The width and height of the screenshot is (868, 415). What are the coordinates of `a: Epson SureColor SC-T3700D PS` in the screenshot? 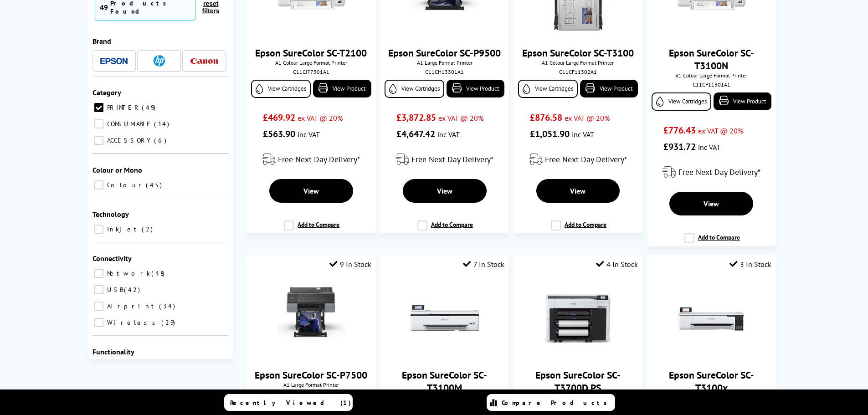 It's located at (578, 381).